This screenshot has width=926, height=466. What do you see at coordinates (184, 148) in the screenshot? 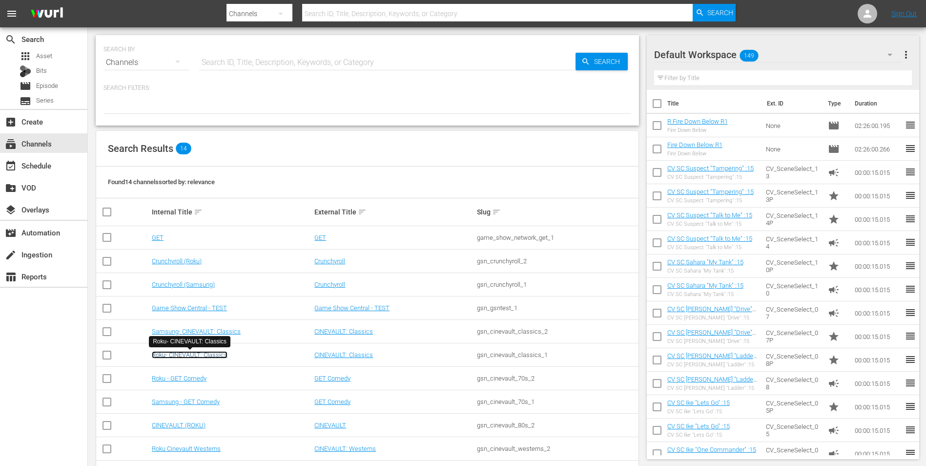
I see `span: 14` at bounding box center [184, 148].